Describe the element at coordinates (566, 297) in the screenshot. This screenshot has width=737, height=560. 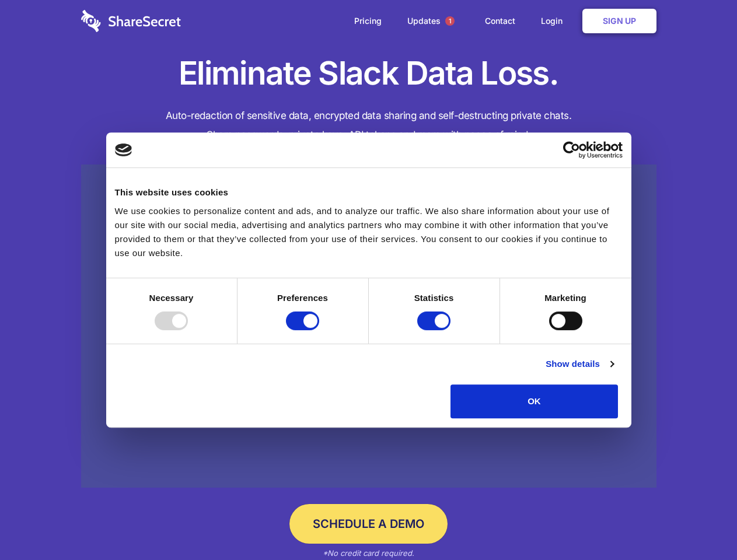
I see `strong: Marketing` at that location.